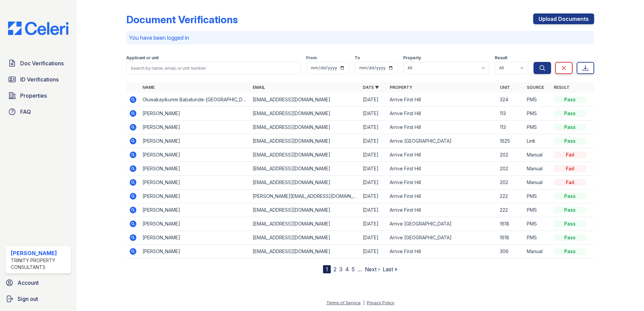 Image resolution: width=644 pixels, height=311 pixels. Describe the element at coordinates (213, 68) in the screenshot. I see `input: Search by name, email, or unit number` at that location.